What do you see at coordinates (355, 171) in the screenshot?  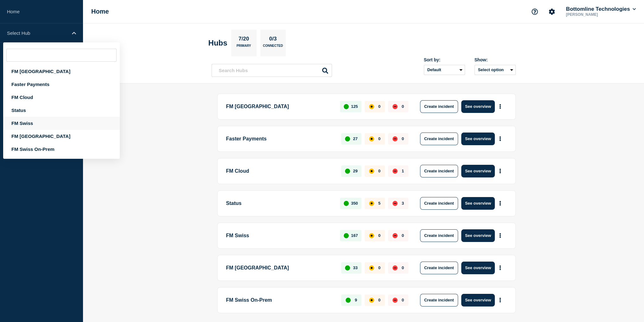 I see `p: 29` at bounding box center [355, 171].